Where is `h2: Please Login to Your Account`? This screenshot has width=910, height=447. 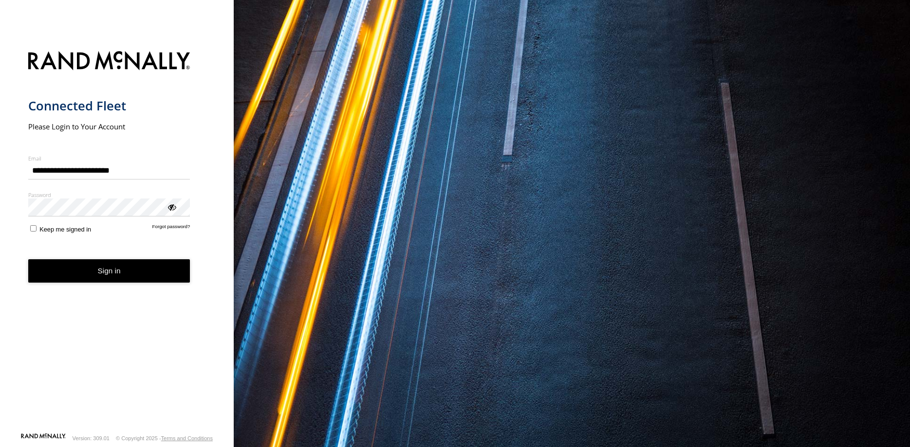
h2: Please Login to Your Account is located at coordinates (109, 127).